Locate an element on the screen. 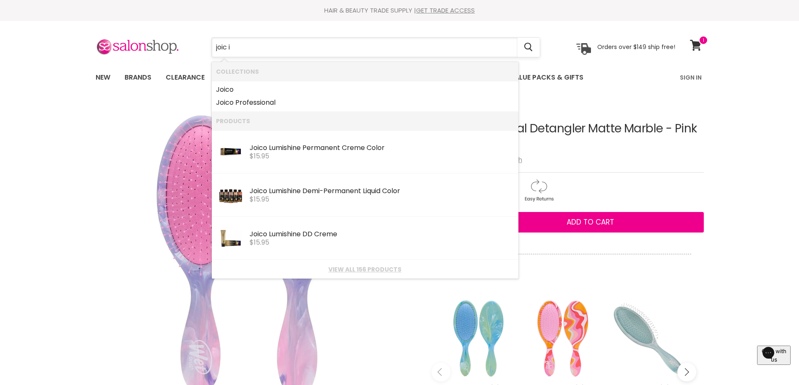 The height and width of the screenshot is (385, 799). button: Add to cart is located at coordinates (591, 223).